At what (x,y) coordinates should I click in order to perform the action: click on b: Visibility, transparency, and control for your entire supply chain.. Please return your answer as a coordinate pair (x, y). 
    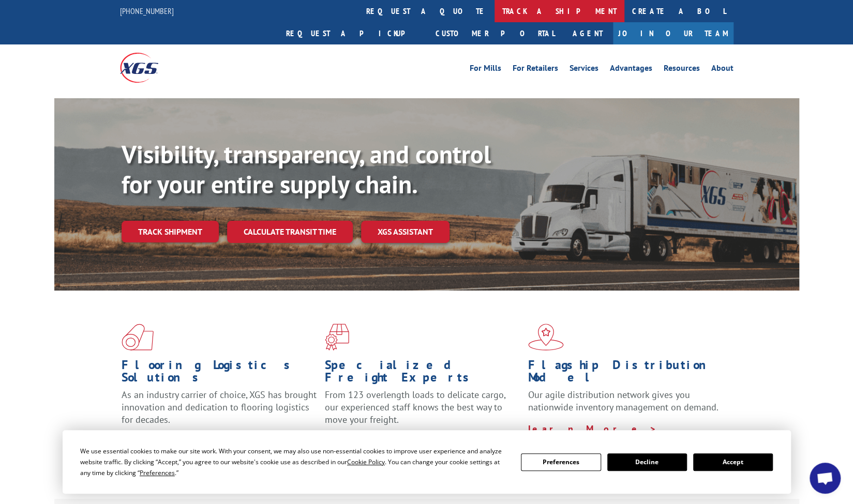
    Looking at the image, I should click on (306, 169).